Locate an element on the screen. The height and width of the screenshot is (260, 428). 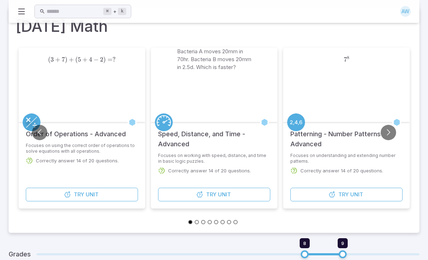
button: Go to next slide is located at coordinates (388, 133).